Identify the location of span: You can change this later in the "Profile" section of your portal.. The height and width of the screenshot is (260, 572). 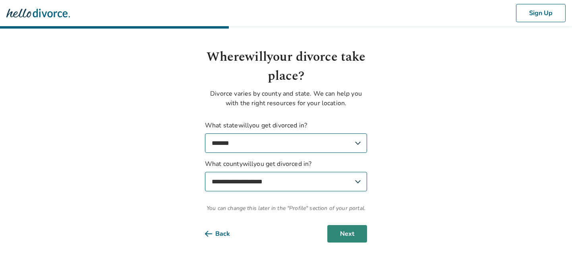
(286, 208).